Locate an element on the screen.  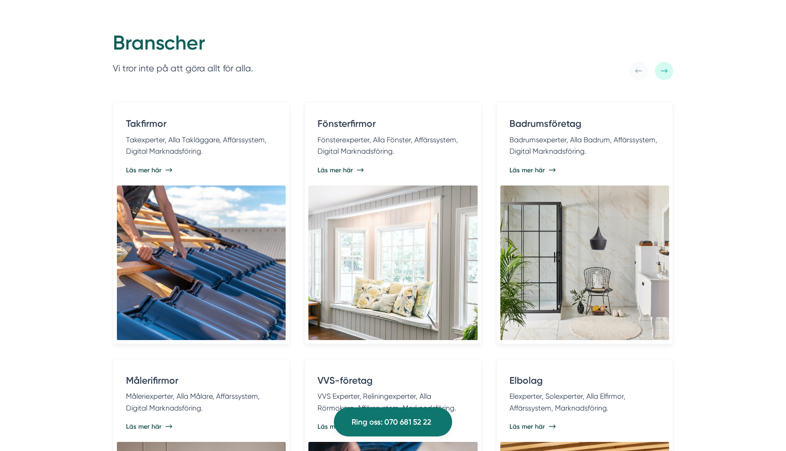
a: Fönsterfirmor Fönsterexperter, Alla Fönster, Affärssystem, Digital Marknadsföring. Läs mer här Di... is located at coordinates (392, 223).